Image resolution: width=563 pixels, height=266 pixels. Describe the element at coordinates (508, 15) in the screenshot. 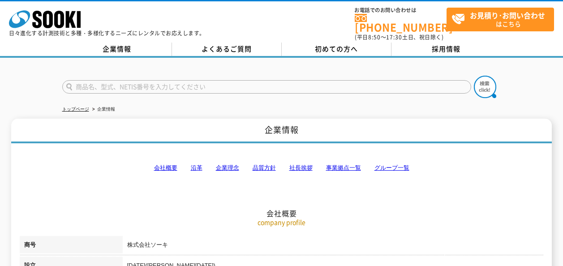

I see `strong: お見積り･お問い合わせ` at that location.